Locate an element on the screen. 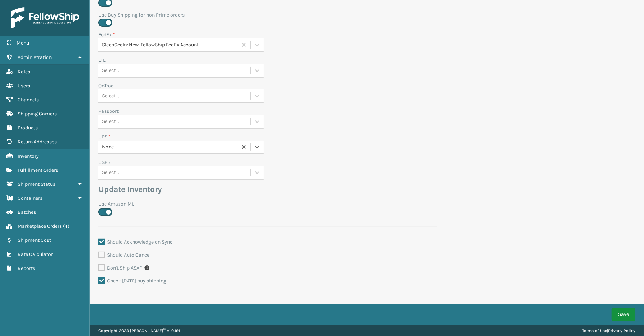  label: USPS is located at coordinates (104, 162).